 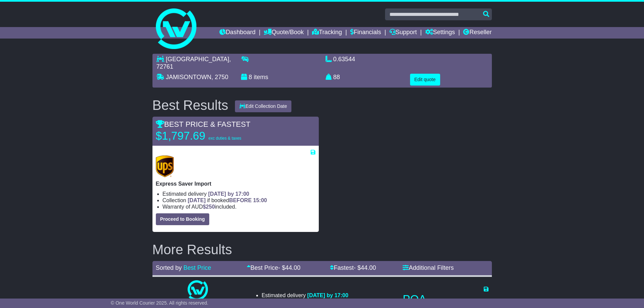 I want to click on span: 8, so click(x=250, y=77).